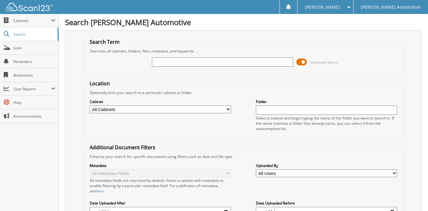 This screenshot has height=211, width=428. Describe the element at coordinates (100, 191) in the screenshot. I see `a: here` at that location.